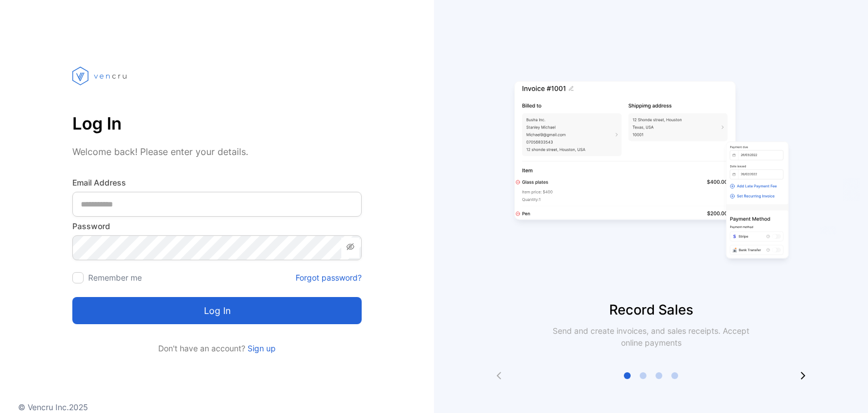  Describe the element at coordinates (261, 348) in the screenshot. I see `a: Sign up` at that location.